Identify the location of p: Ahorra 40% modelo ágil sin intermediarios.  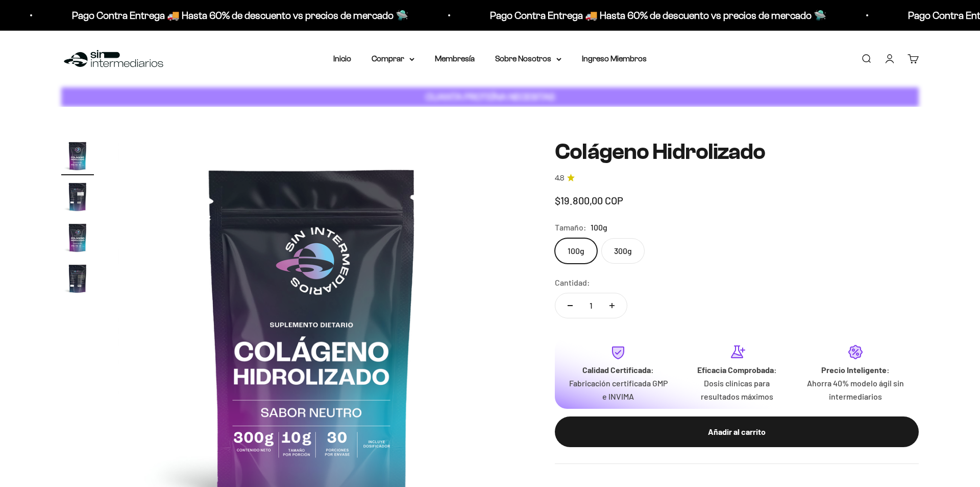
(856, 389).